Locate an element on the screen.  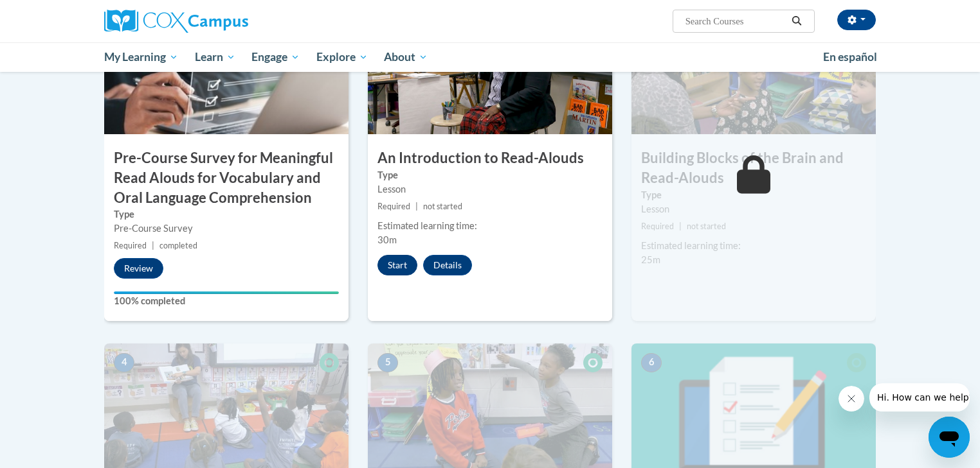
button: Search is located at coordinates (797, 21).